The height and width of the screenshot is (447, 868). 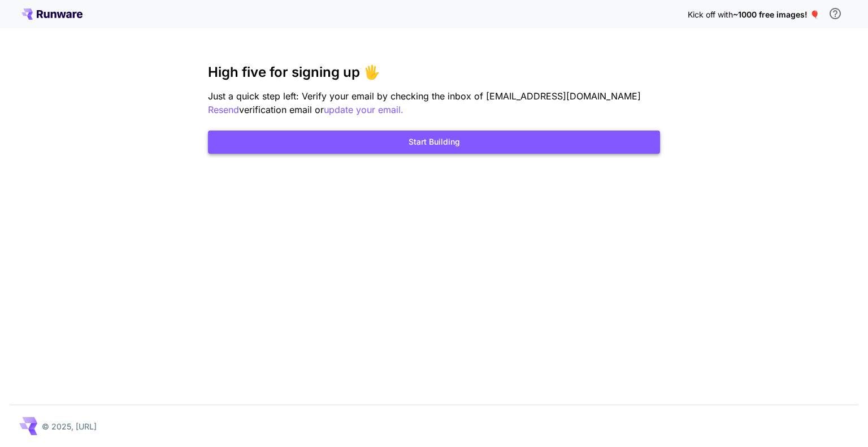 I want to click on span: ~1000 free images! 🎈, so click(x=776, y=14).